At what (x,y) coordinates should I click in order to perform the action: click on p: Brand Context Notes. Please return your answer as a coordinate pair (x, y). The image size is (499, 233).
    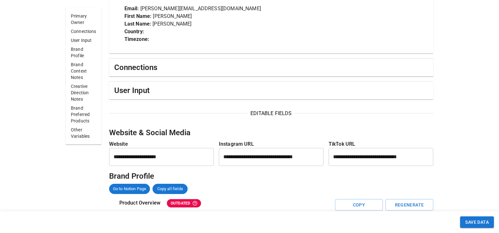
    Looking at the image, I should click on (84, 71).